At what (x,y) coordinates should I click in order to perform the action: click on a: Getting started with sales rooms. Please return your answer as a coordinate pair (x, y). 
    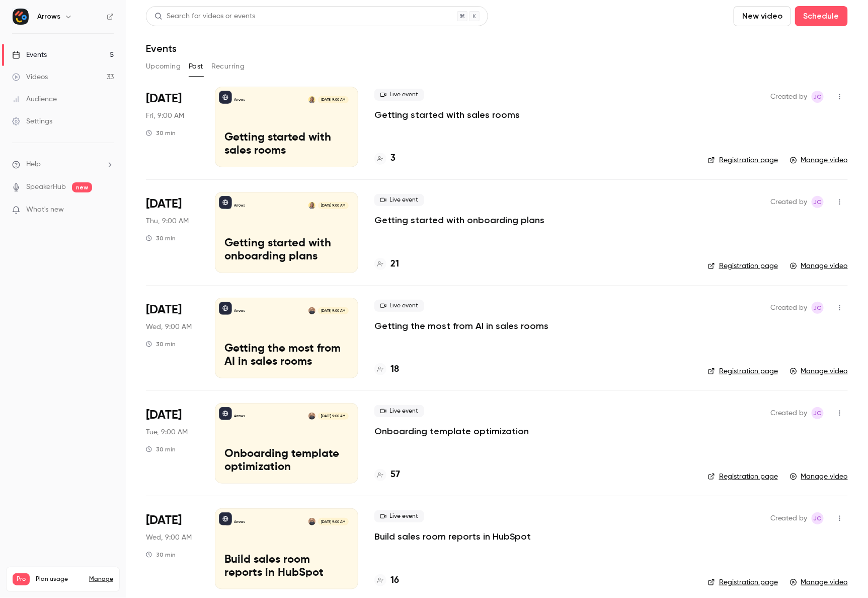
    Looking at the image, I should click on (447, 115).